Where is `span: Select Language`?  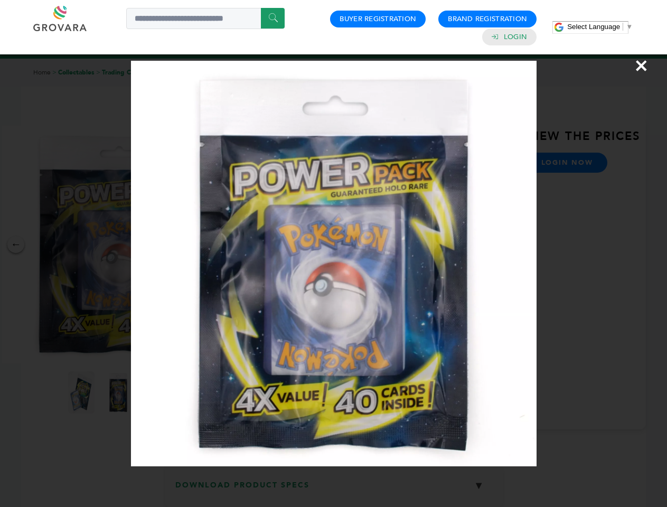 span: Select Language is located at coordinates (593, 26).